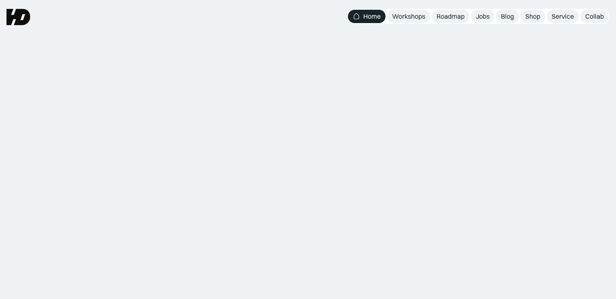 The image size is (616, 299). Describe the element at coordinates (483, 16) in the screenshot. I see `a: Jobs` at that location.